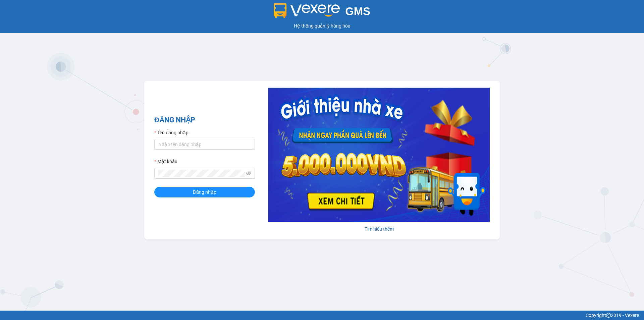 This screenshot has width=644, height=320. Describe the element at coordinates (307, 11) in the screenshot. I see `img: logo 2` at that location.